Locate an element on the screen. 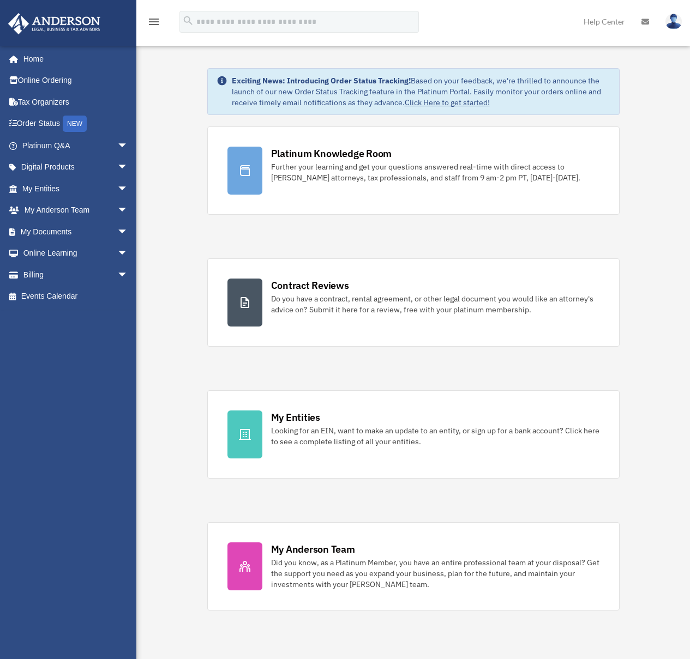 The image size is (690, 659). div: My Entities is located at coordinates (296, 417).